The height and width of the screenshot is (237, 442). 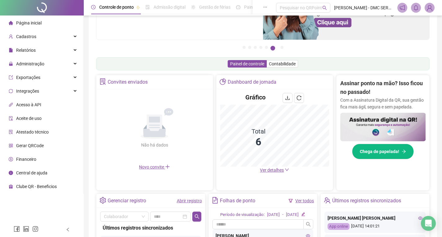 What do you see at coordinates (299, 98) in the screenshot?
I see `span: reload` at bounding box center [299, 98].